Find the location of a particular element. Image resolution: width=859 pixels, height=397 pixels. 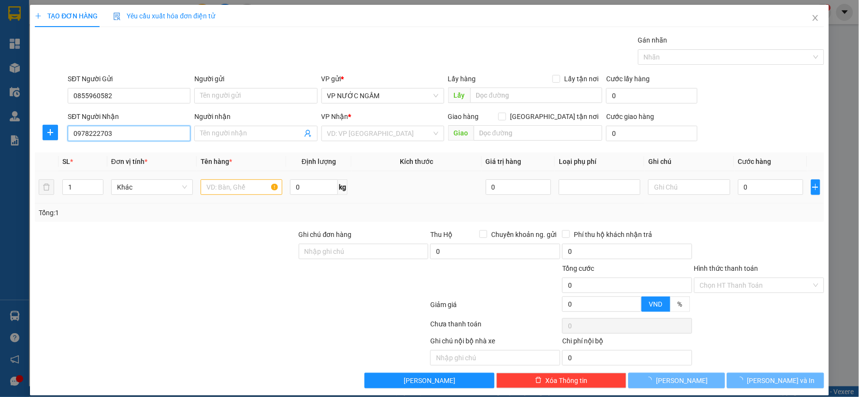

button: deleteXóa Thông tin is located at coordinates (561, 380).